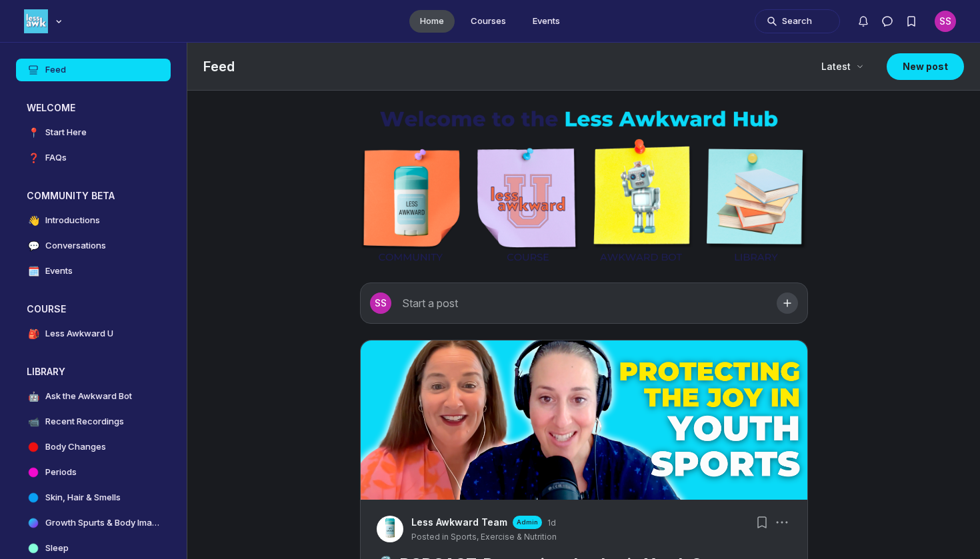  What do you see at coordinates (103, 523) in the screenshot?
I see `h4: Growth Spurts & Body Image` at bounding box center [103, 523].